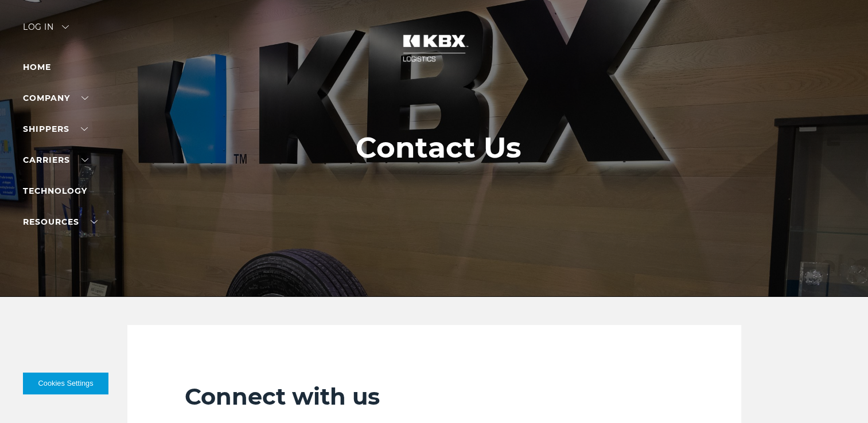  Describe the element at coordinates (37, 67) in the screenshot. I see `a: Home` at that location.